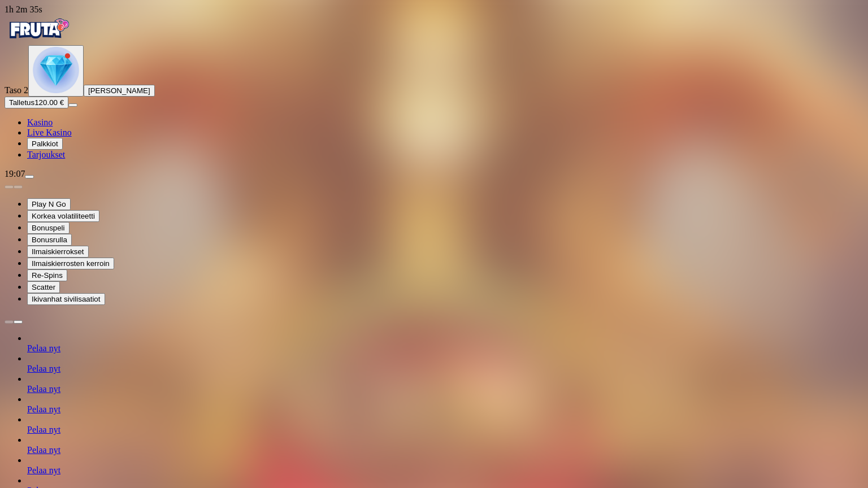  Describe the element at coordinates (63, 216) in the screenshot. I see `button: Korkea volatiliteetti` at that location.